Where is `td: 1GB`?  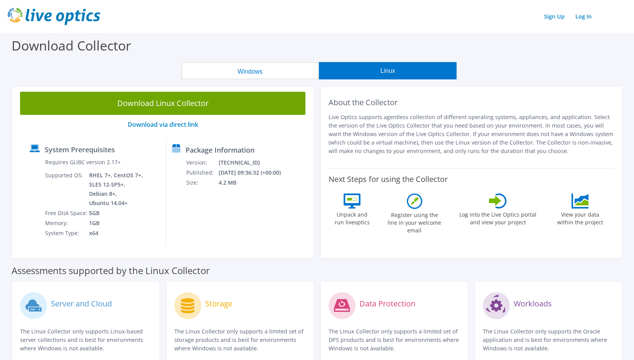
td: 1GB is located at coordinates (117, 223).